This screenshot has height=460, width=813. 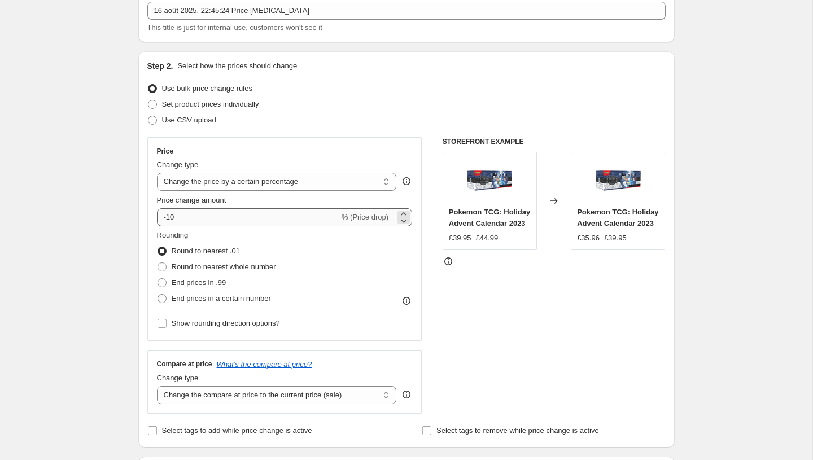 What do you see at coordinates (365, 217) in the screenshot?
I see `span: % (Price drop)` at bounding box center [365, 217].